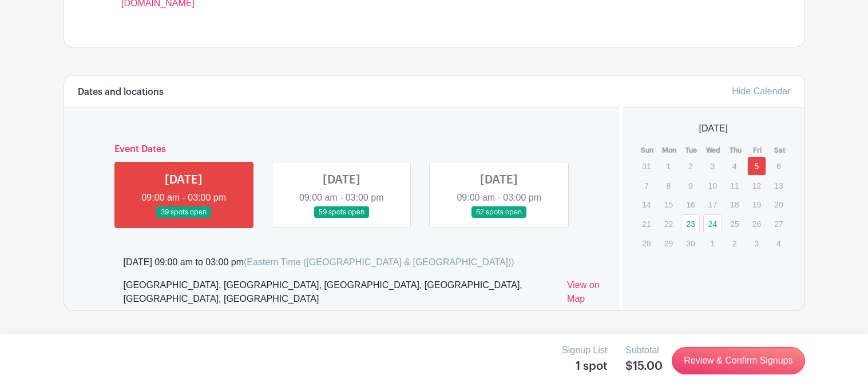 Image resolution: width=868 pixels, height=391 pixels. What do you see at coordinates (668, 185) in the screenshot?
I see `p: 8` at bounding box center [668, 185].